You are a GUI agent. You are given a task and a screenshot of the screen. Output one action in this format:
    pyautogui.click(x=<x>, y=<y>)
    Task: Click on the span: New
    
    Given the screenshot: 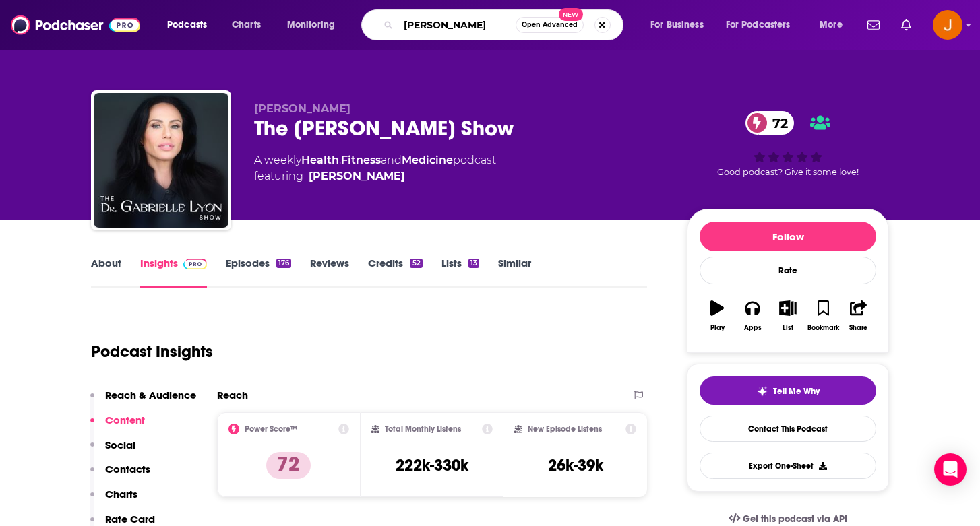 What is the action you would take?
    pyautogui.click(x=571, y=14)
    